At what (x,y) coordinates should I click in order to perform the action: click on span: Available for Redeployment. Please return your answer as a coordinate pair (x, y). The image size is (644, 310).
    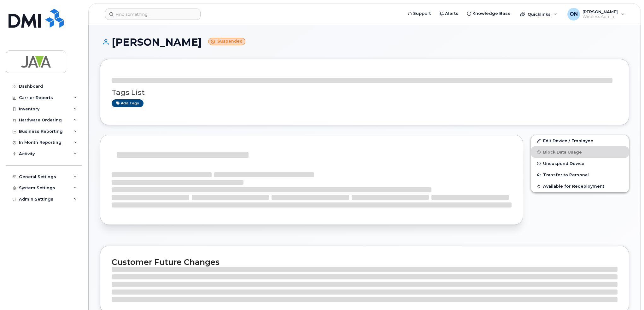
    Looking at the image, I should click on (574, 186).